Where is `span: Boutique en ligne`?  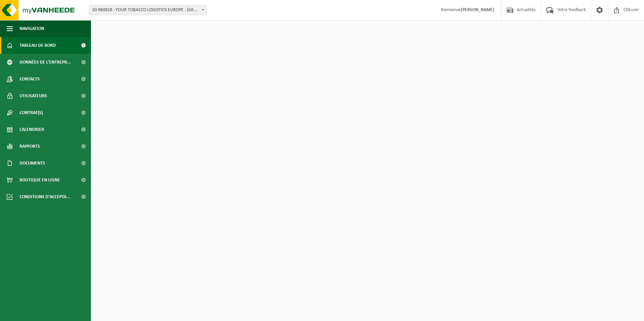
span: Boutique en ligne is located at coordinates (40, 180).